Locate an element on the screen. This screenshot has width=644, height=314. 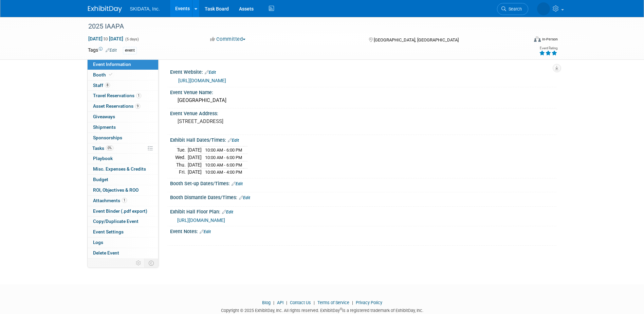
span: Travel Reservations is located at coordinates (117, 95).